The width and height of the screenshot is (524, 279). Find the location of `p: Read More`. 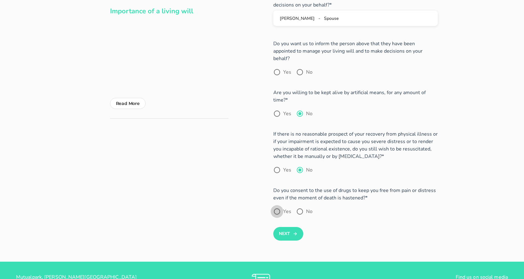

p: Read More is located at coordinates (128, 103).